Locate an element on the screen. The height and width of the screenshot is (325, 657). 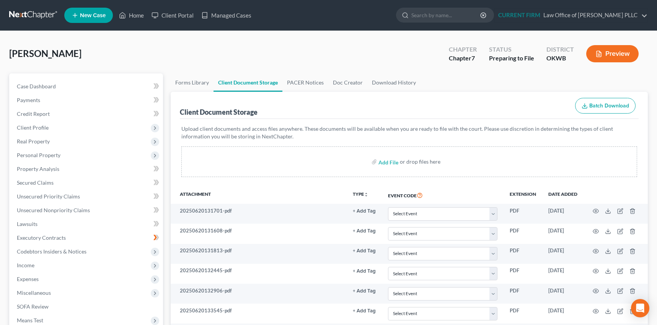
button: TYPEunfold_more is located at coordinates (360, 194).